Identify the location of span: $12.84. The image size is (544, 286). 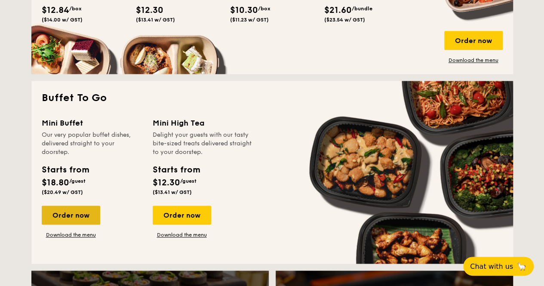
(55, 10).